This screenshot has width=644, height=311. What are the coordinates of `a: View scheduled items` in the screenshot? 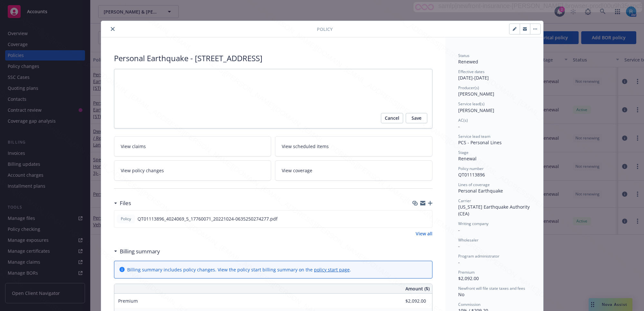 It's located at (353, 146).